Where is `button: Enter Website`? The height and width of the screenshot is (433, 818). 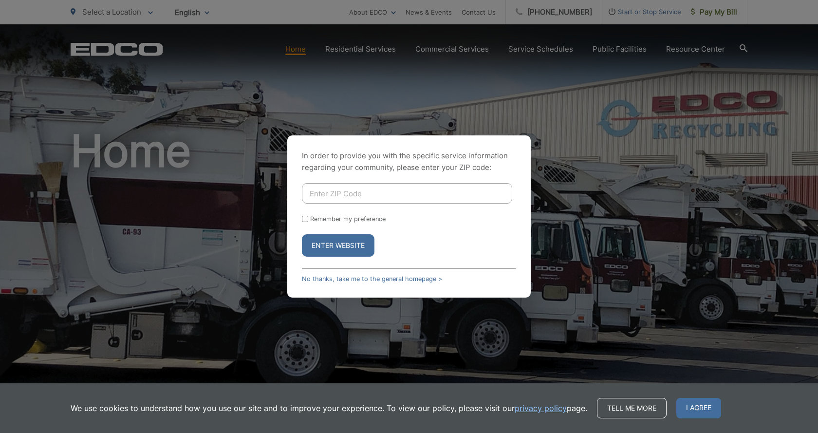
button: Enter Website is located at coordinates (338, 245).